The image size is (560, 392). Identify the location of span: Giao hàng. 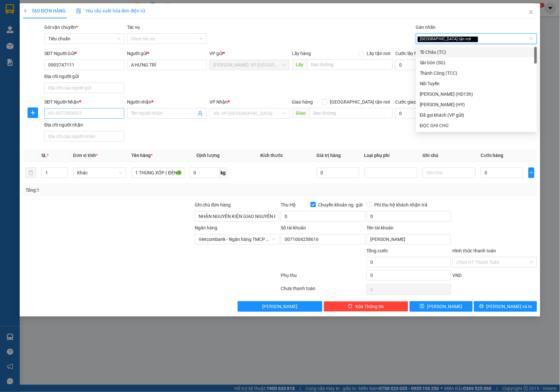
(303, 102).